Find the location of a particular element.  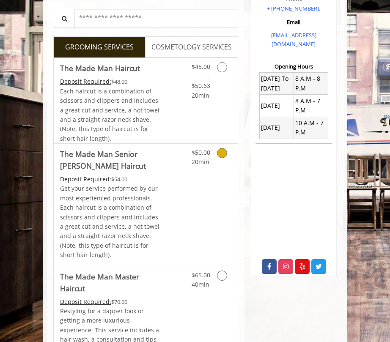

span: $50.00 is located at coordinates (201, 152).